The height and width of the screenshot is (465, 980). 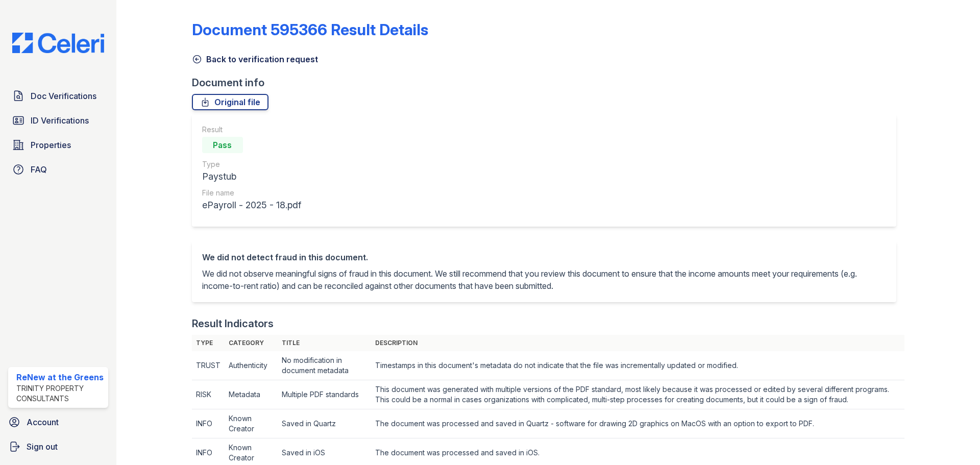 What do you see at coordinates (251, 365) in the screenshot?
I see `td: Authenticity` at bounding box center [251, 365].